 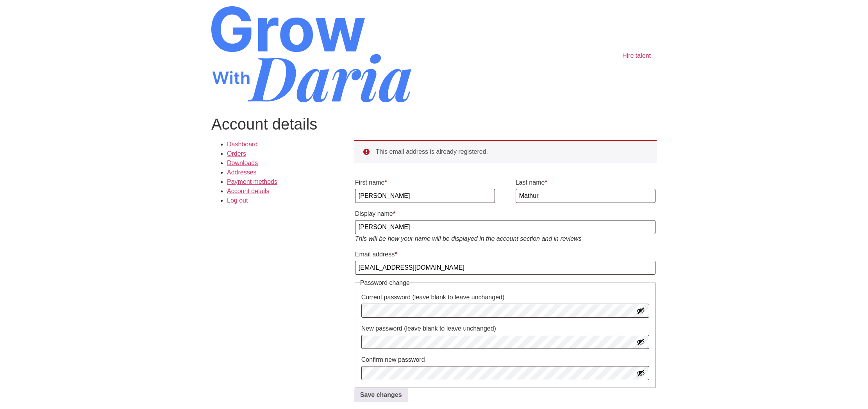 What do you see at coordinates (505, 297) in the screenshot?
I see `label: Current password (leave blank to leave unchanged)` at bounding box center [505, 297].